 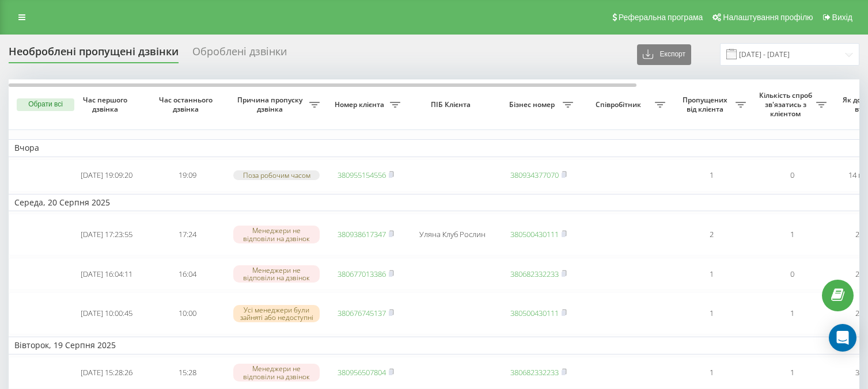 What do you see at coordinates (187, 313) in the screenshot?
I see `td: 10:00` at bounding box center [187, 313].